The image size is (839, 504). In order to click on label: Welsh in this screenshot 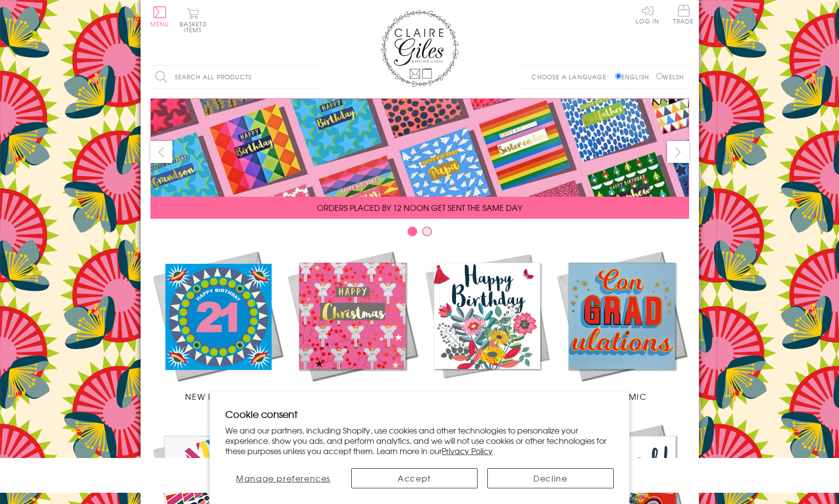, I will do `click(670, 77)`.